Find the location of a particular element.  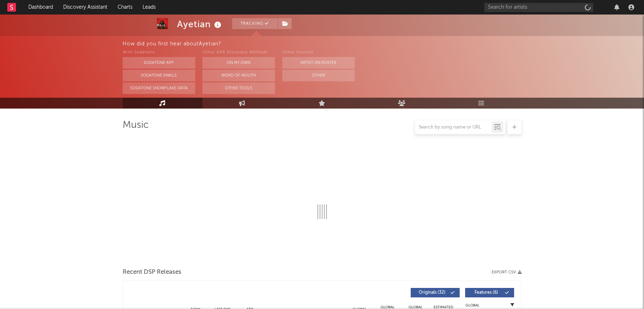

input: Search for artists is located at coordinates (539, 7).